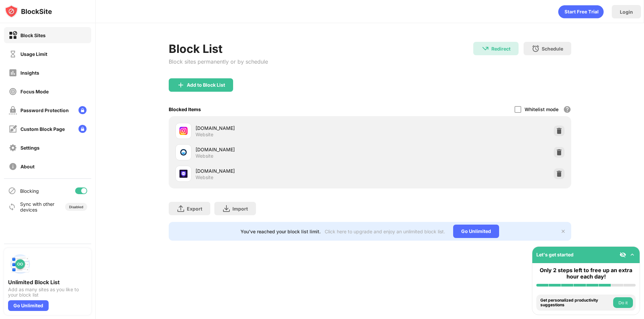 The width and height of the screenshot is (644, 319). I want to click on img: push-block-list.svg, so click(20, 265).